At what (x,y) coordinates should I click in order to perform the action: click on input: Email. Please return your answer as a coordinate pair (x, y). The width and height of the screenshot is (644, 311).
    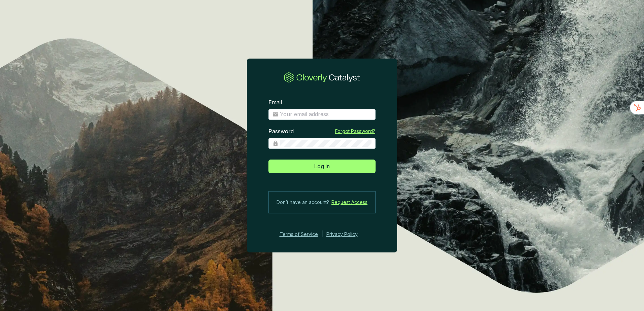
    Looking at the image, I should click on (326, 114).